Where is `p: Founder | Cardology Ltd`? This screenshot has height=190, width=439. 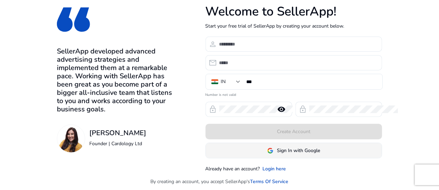
p: Founder | Cardology Ltd is located at coordinates (118, 144).